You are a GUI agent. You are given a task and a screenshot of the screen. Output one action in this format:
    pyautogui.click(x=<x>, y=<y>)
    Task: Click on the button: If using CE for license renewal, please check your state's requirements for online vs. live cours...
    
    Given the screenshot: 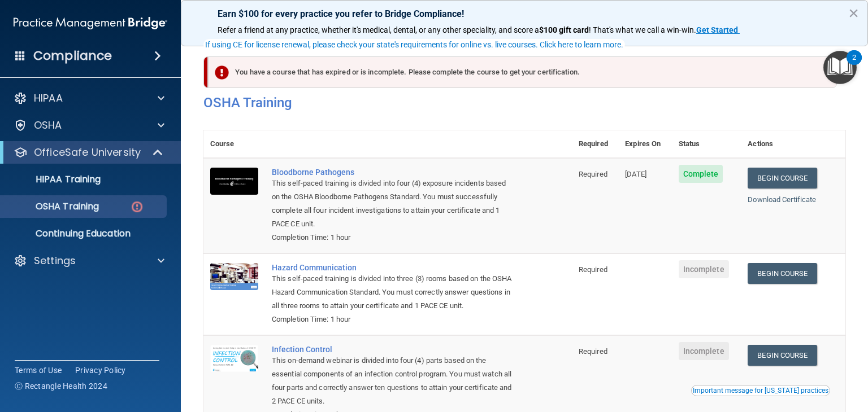 What is the action you would take?
    pyautogui.click(x=414, y=45)
    